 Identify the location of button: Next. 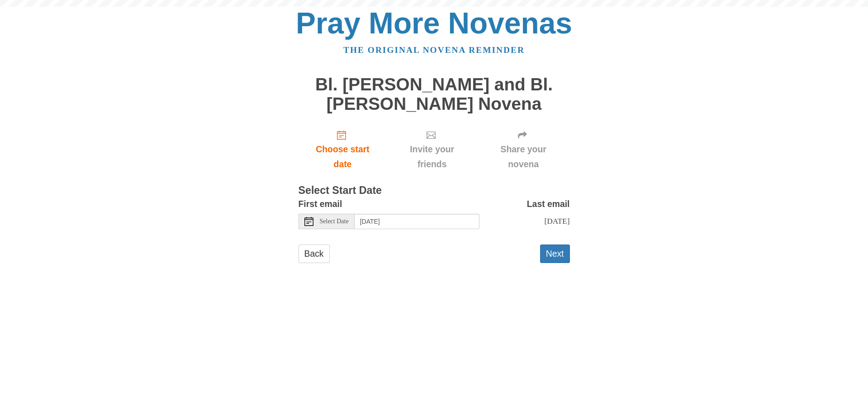
(555, 254).